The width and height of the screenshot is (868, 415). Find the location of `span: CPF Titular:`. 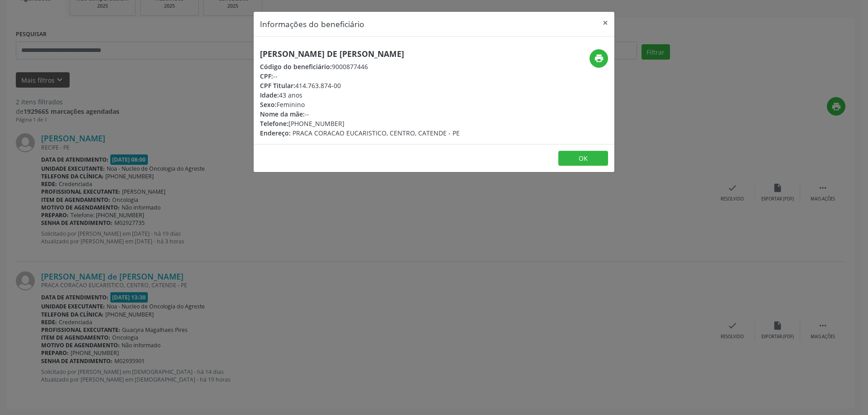

span: CPF Titular: is located at coordinates (278, 86).